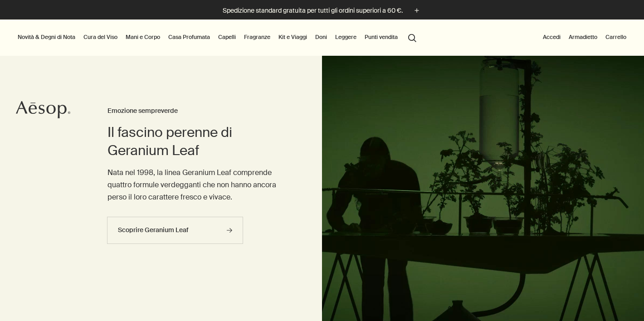 The height and width of the screenshot is (321, 644). I want to click on a: Leggere, so click(346, 37).